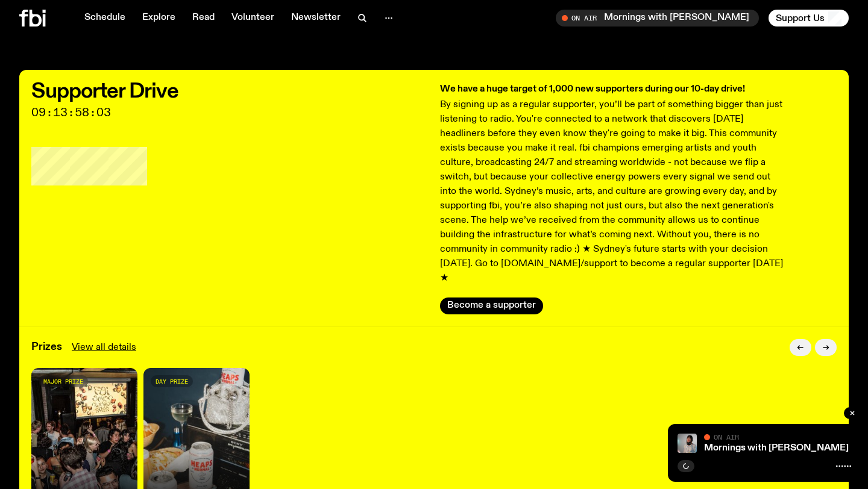 The image size is (868, 489). What do you see at coordinates (230, 113) in the screenshot?
I see `span: 09:13:58:03` at bounding box center [230, 113].